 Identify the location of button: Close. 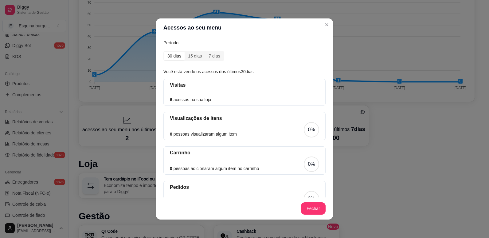
(327, 25).